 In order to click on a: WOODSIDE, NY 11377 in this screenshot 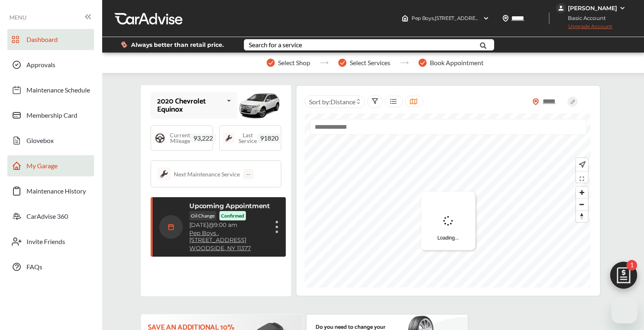, I will do `click(220, 248)`.